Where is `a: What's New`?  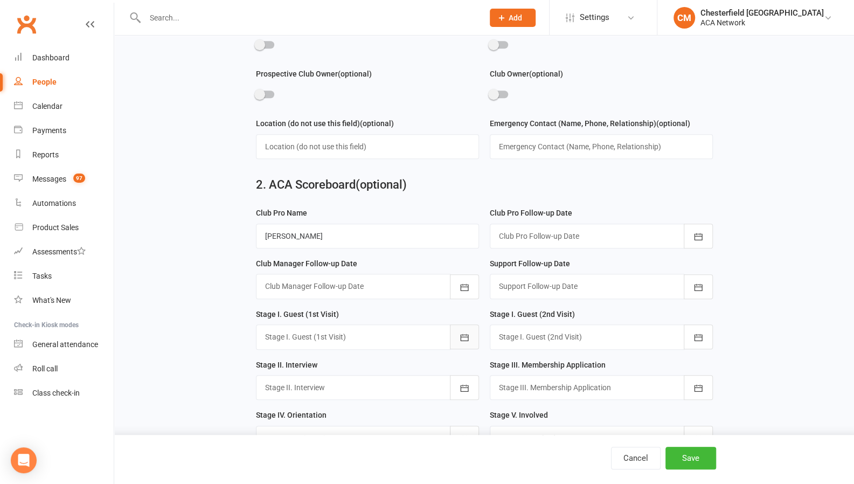 a: What's New is located at coordinates (64, 300).